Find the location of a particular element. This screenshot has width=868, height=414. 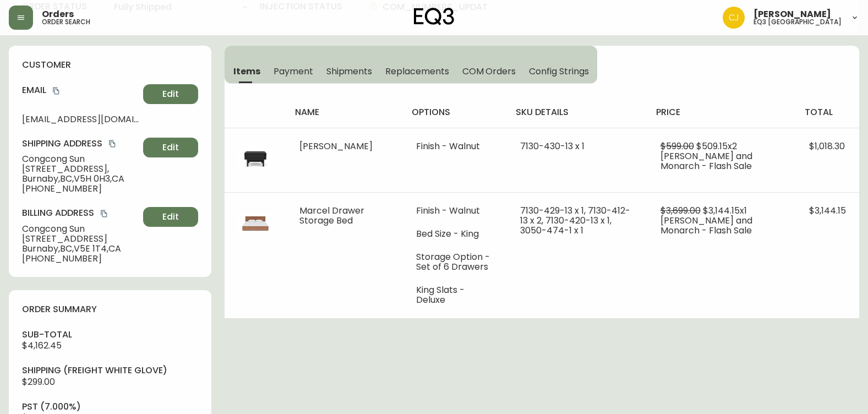

h4: pst (7.000%) is located at coordinates (110, 407).